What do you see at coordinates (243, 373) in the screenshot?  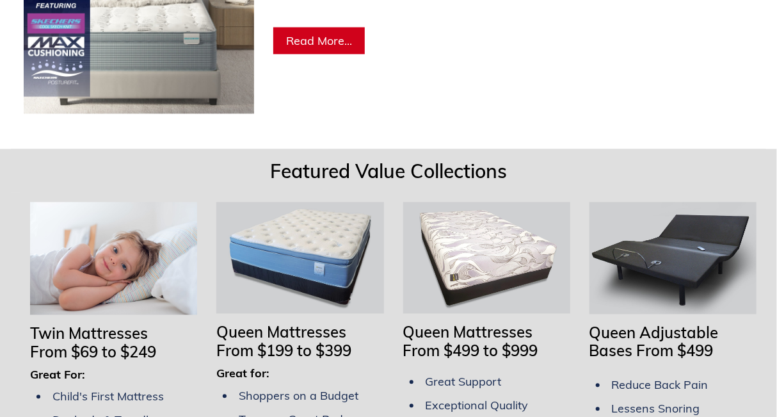 I see `span: Great for:` at bounding box center [243, 373].